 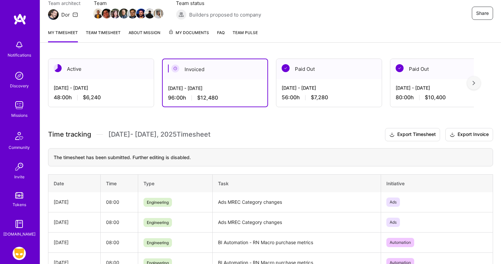 I want to click on img: tokens, so click(x=19, y=195).